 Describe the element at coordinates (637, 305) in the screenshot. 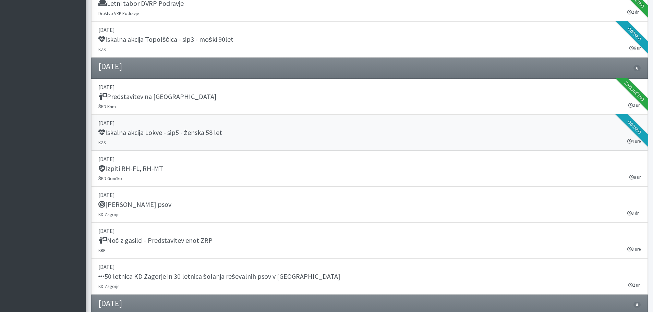

I see `span: 8` at that location.